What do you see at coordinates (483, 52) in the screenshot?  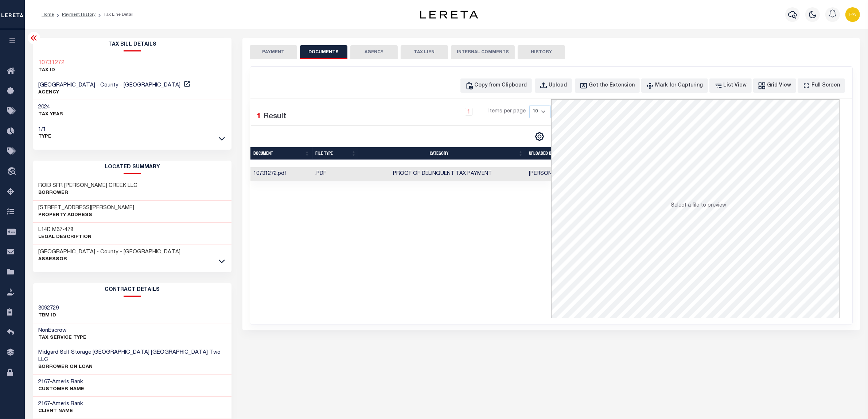 I see `button: INTERNAL COMMENTS` at bounding box center [483, 52].